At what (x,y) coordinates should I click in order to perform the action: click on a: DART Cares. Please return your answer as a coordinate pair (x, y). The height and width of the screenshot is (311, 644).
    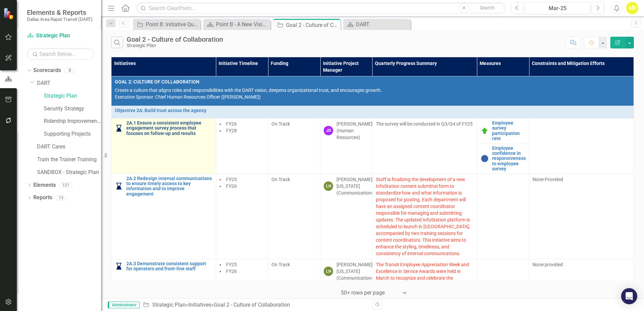
    Looking at the image, I should click on (69, 147).